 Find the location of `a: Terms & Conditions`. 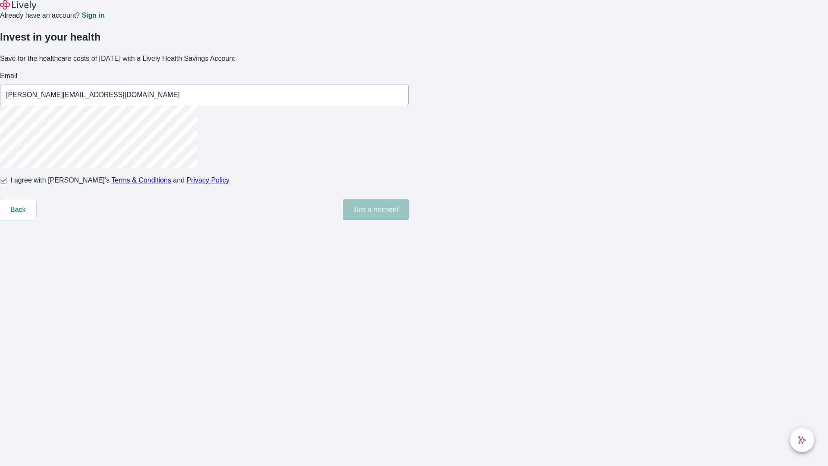

a: Terms & Conditions is located at coordinates (141, 180).